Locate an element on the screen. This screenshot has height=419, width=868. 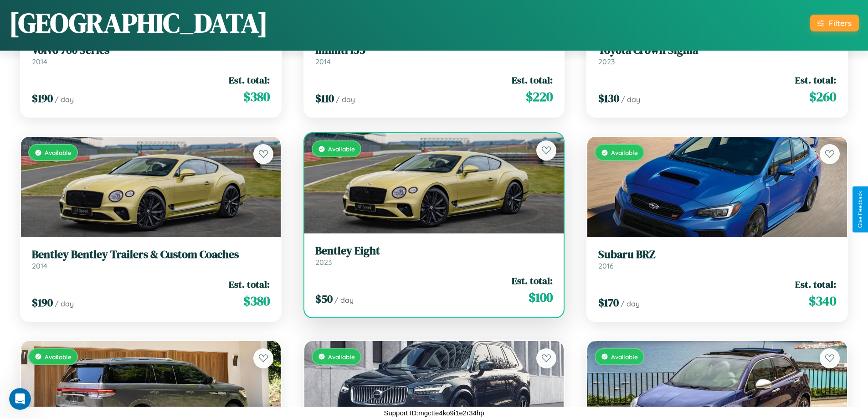
h3: Infiniti I35 is located at coordinates (434, 50).